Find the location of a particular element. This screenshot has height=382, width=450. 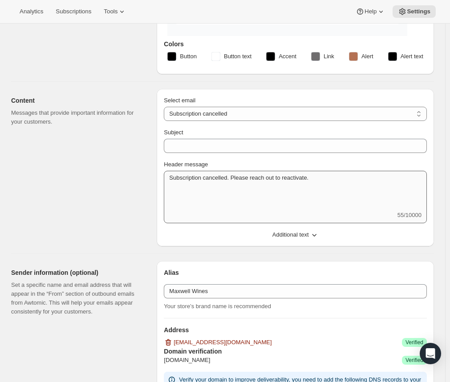

span: Help is located at coordinates (370, 12).